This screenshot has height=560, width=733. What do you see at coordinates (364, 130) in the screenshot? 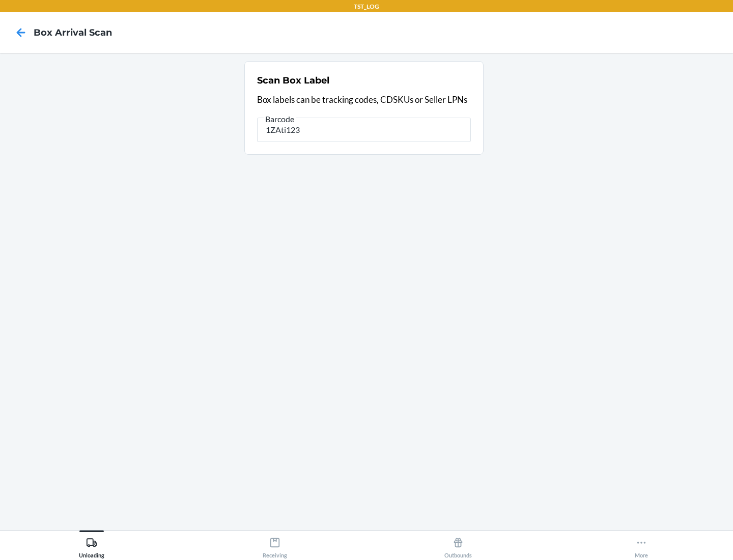
I see `input: Barcode` at bounding box center [364, 130].